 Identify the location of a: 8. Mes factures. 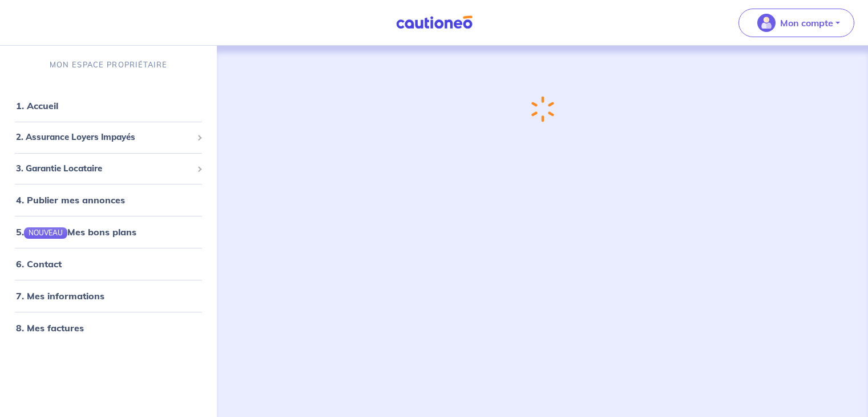
(49, 328).